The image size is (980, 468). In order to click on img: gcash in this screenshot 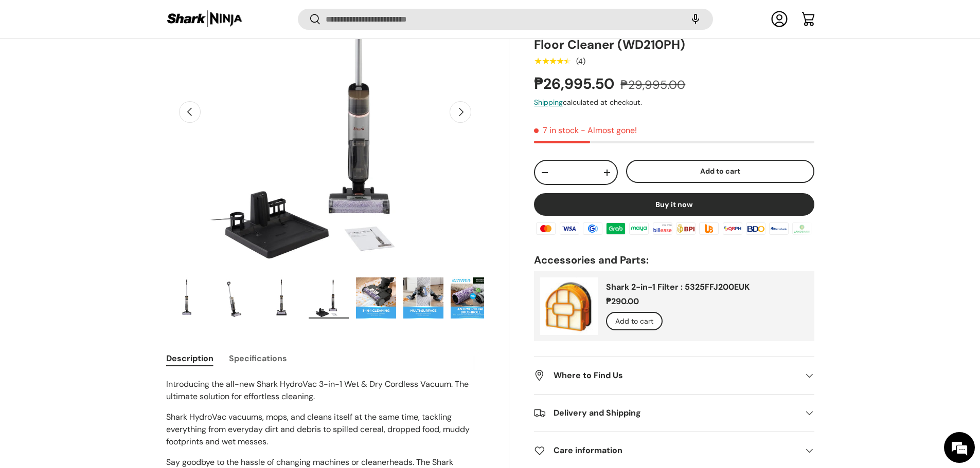, I will do `click(593, 228)`.